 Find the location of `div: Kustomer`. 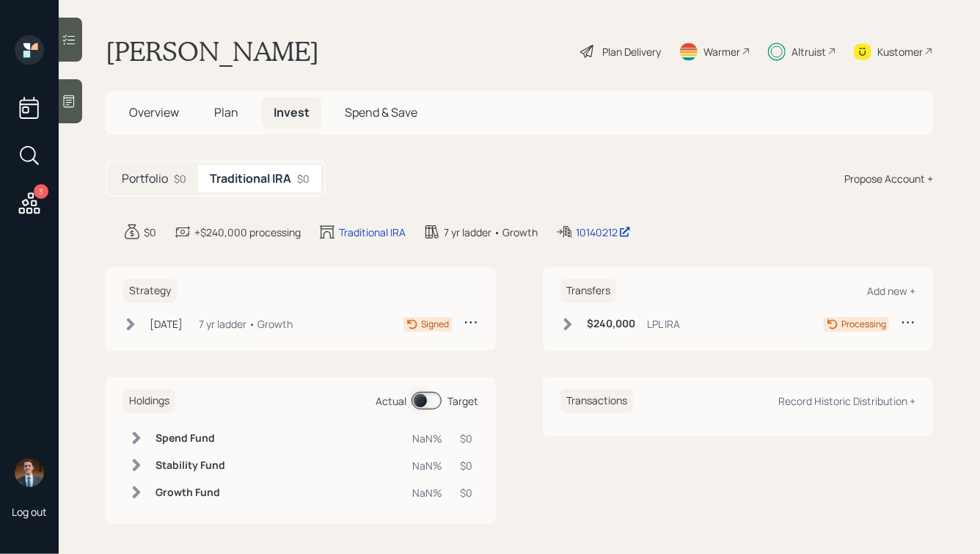

div: Kustomer is located at coordinates (900, 51).